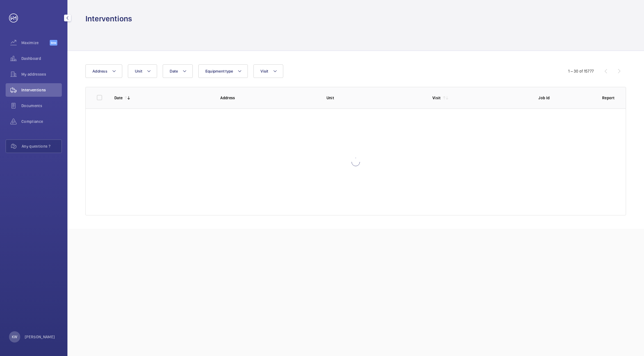 This screenshot has height=356, width=644. What do you see at coordinates (14, 337) in the screenshot?
I see `p: KW` at bounding box center [14, 337].